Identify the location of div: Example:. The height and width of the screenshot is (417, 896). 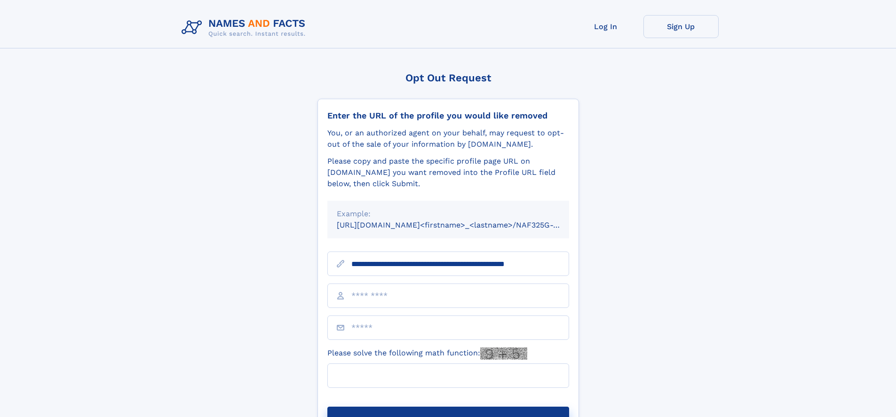
(448, 214).